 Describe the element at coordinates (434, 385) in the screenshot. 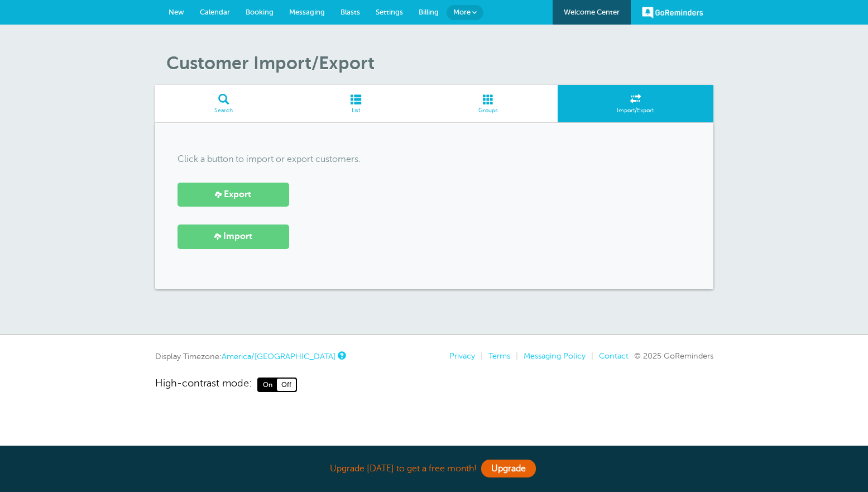

I see `a: High-contrast mode: On Off` at that location.